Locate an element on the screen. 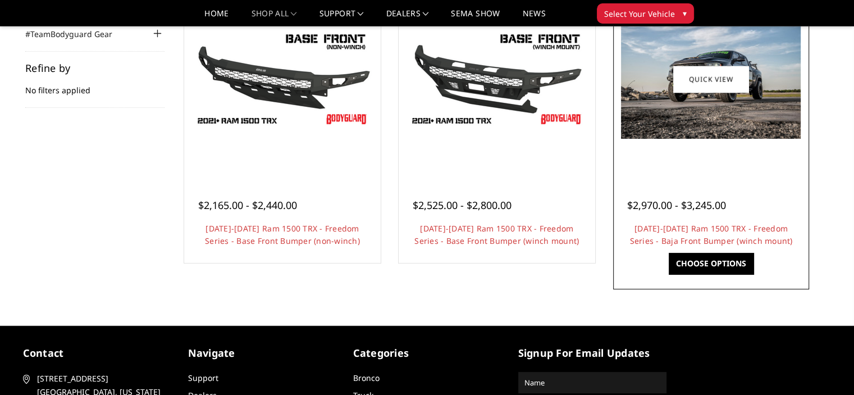 The image size is (854, 395). h5: Refine by is located at coordinates (95, 68).